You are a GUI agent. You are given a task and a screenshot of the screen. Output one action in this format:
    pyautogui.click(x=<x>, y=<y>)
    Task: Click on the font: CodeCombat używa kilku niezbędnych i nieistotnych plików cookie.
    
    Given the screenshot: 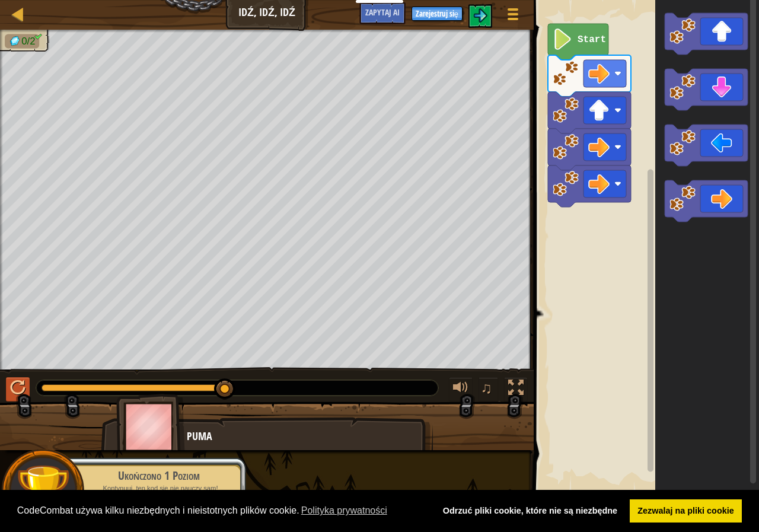 What is the action you would take?
    pyautogui.click(x=158, y=510)
    